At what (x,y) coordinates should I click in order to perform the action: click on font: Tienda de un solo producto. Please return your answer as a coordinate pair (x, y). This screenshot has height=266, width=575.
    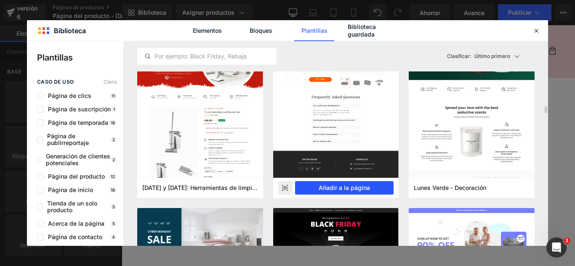
    Looking at the image, I should click on (72, 207).